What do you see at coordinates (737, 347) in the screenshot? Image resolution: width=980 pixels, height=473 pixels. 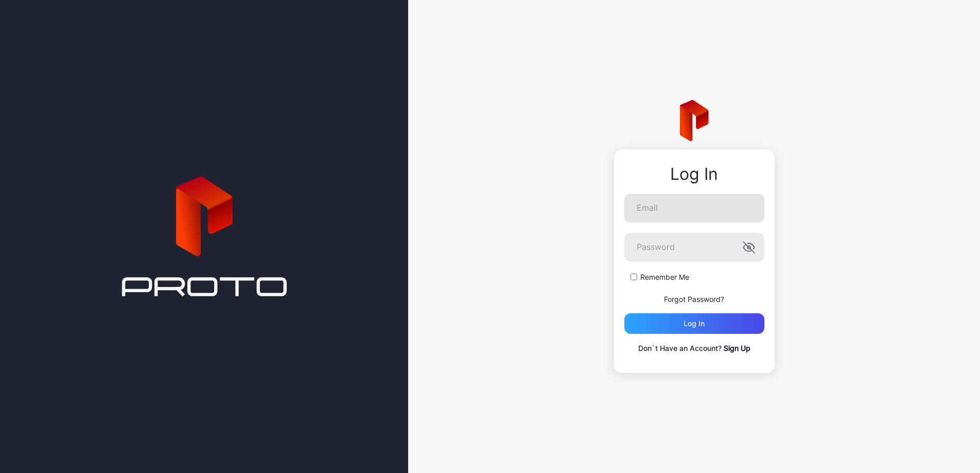 I see `a: Sign Up` at bounding box center [737, 347].